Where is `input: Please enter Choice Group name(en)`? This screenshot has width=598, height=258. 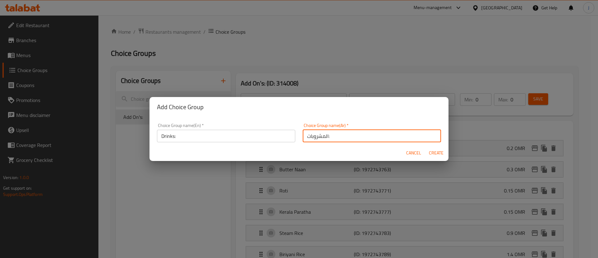 input: Please enter Choice Group name(en) is located at coordinates (226, 136).